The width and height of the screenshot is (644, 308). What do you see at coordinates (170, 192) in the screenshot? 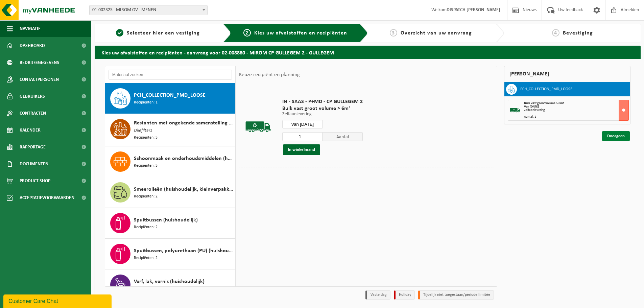
I see `button: Smeerolieën (huishoudelijk, kleinverpakking) Recipiënten: 2` at bounding box center [170, 192].